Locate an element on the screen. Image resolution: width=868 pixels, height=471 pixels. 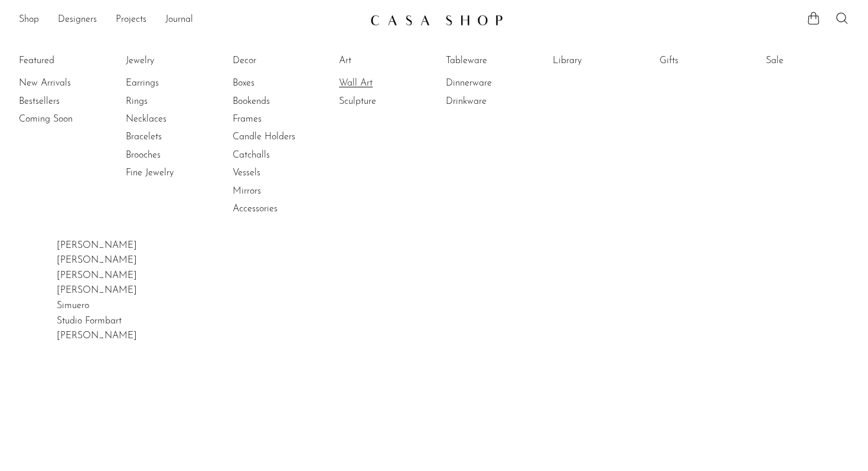
a: New Arrivals is located at coordinates (63, 83).